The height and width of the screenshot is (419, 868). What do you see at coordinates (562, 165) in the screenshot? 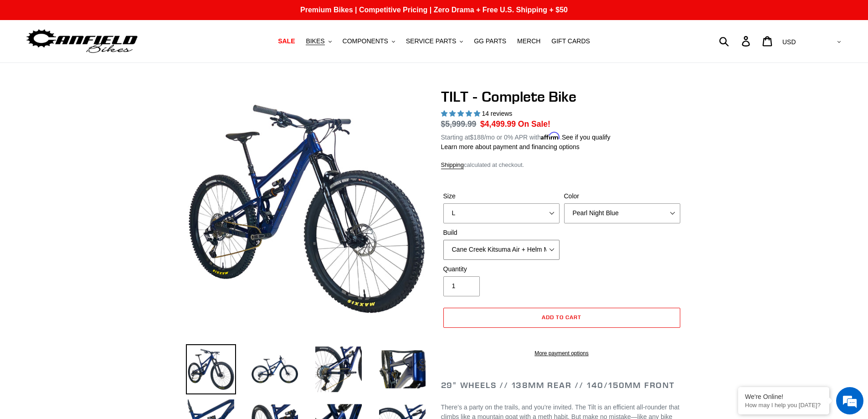
I see `div: calculated at checkout.` at bounding box center [562, 165].